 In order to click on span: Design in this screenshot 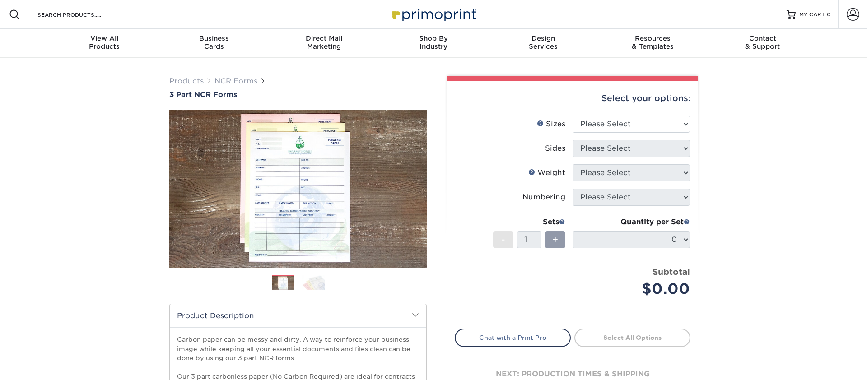, I will do `click(543, 38)`.